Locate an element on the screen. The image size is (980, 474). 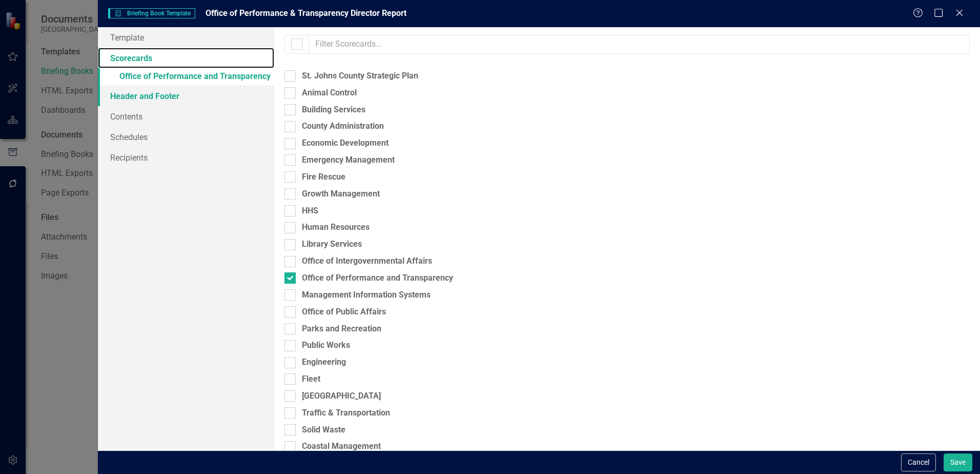
div: Public Works is located at coordinates (326, 346).